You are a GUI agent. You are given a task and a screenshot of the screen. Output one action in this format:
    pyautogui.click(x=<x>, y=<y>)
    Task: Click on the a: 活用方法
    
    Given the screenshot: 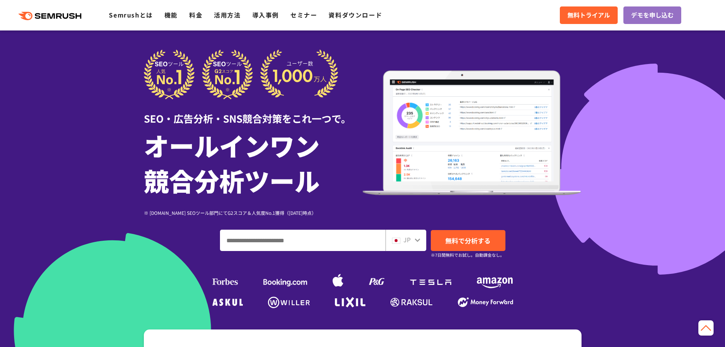 What is the action you would take?
    pyautogui.click(x=227, y=15)
    